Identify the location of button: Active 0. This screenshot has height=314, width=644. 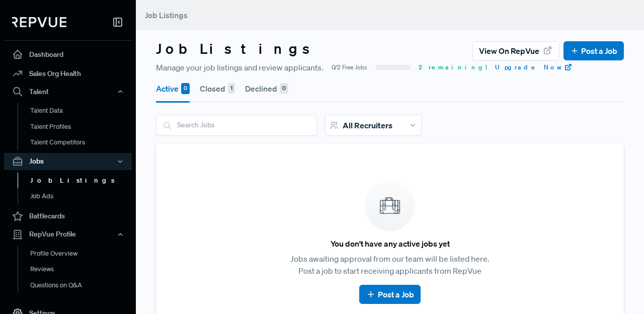
(172, 89).